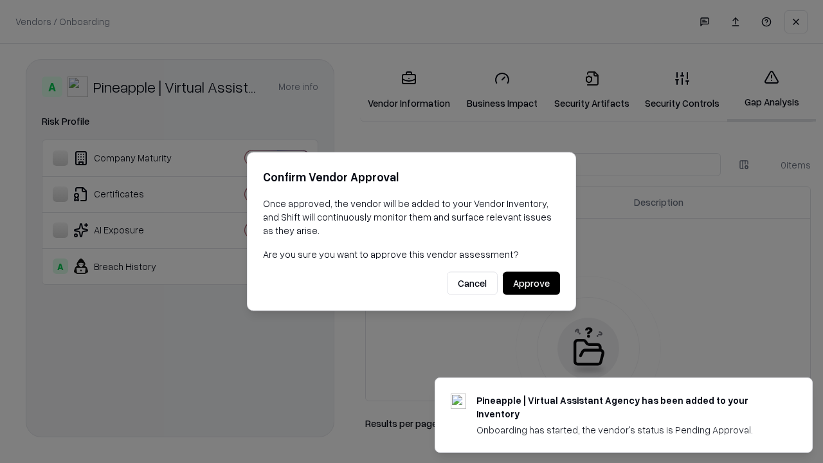 The image size is (823, 463). What do you see at coordinates (629, 407) in the screenshot?
I see `div: Pineapple | Virtual Assistant Agency has been added to your inventory` at bounding box center [629, 407].